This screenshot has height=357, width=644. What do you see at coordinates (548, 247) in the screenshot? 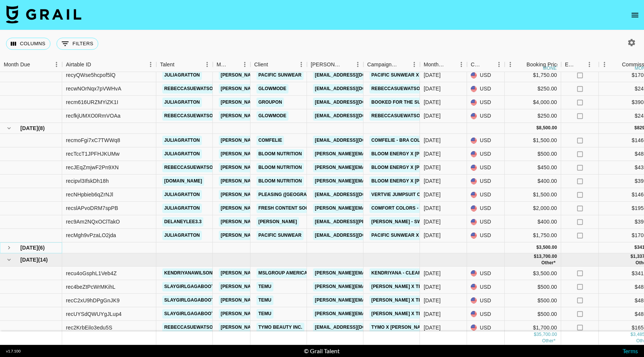
I see `div: 3,500.00` at bounding box center [548, 247].